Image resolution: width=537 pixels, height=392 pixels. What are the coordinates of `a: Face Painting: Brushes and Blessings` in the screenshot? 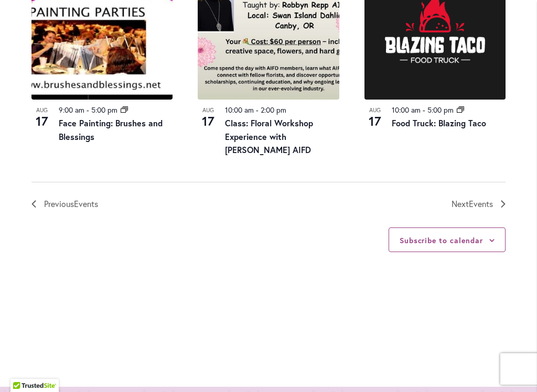 It's located at (111, 129).